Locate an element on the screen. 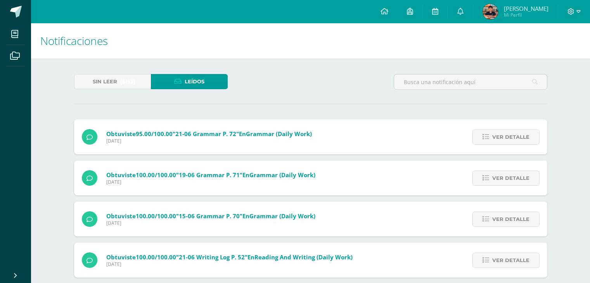 This screenshot has width=590, height=283. span: Leídos is located at coordinates (194, 82).